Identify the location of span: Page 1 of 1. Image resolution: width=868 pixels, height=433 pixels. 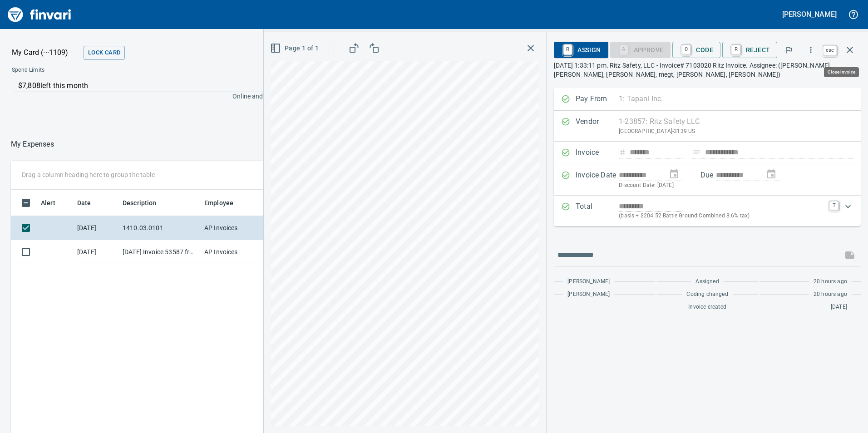
(295, 48).